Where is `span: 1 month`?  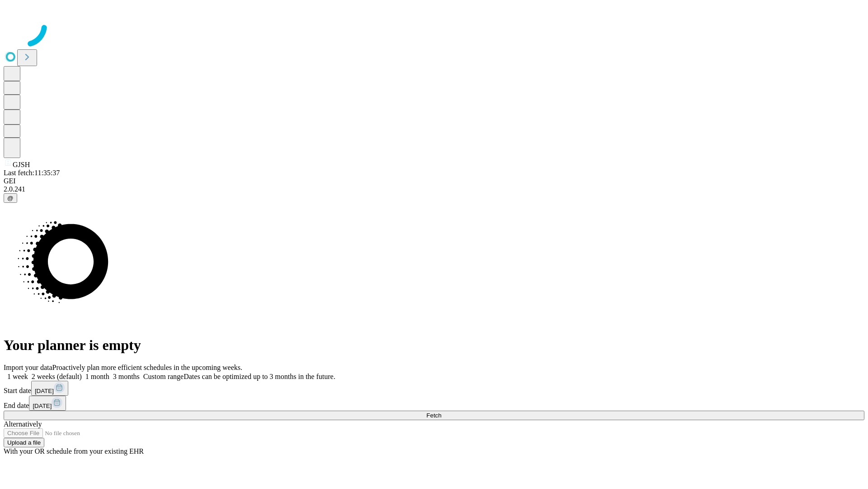 span: 1 month is located at coordinates (97, 376).